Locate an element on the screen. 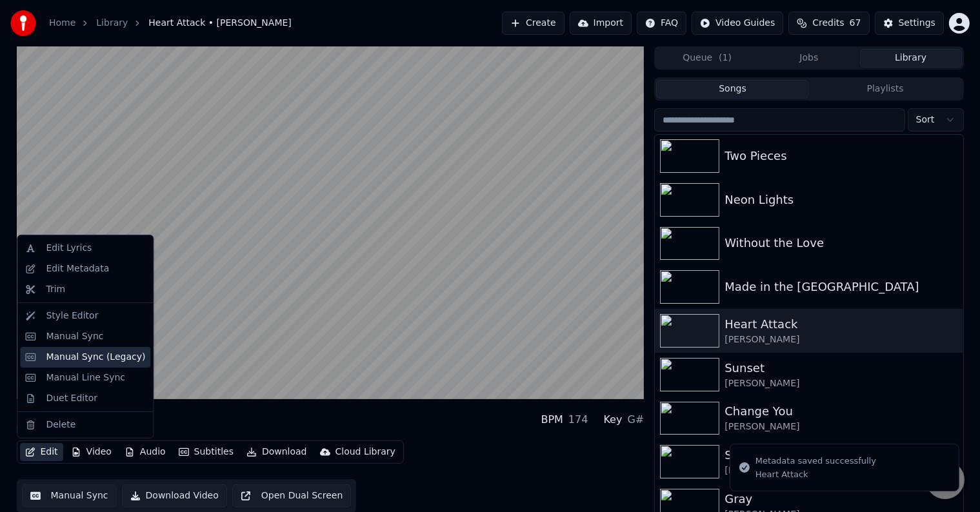 The image size is (980, 512). button: Video is located at coordinates (91, 452).